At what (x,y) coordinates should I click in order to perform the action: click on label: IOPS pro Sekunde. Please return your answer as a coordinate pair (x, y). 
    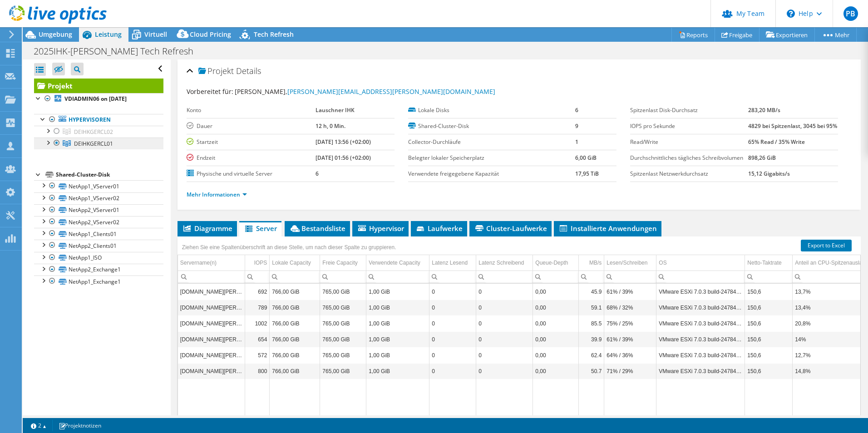
    Looking at the image, I should click on (689, 126).